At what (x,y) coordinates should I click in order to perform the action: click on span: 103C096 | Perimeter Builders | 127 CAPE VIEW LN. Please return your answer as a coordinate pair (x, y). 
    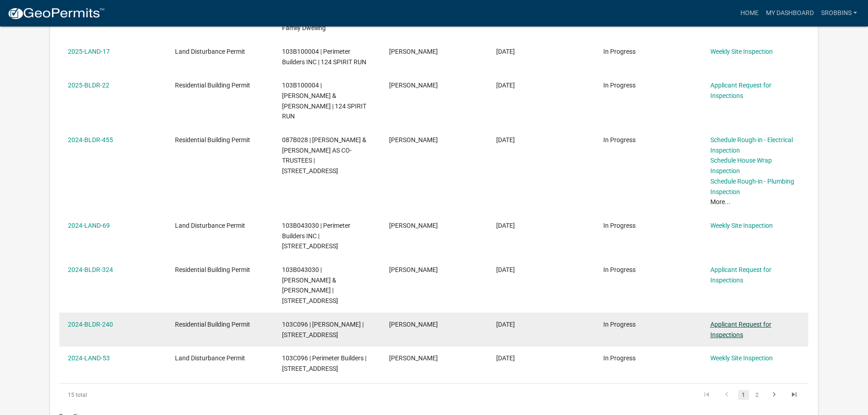
    Looking at the image, I should click on (324, 363).